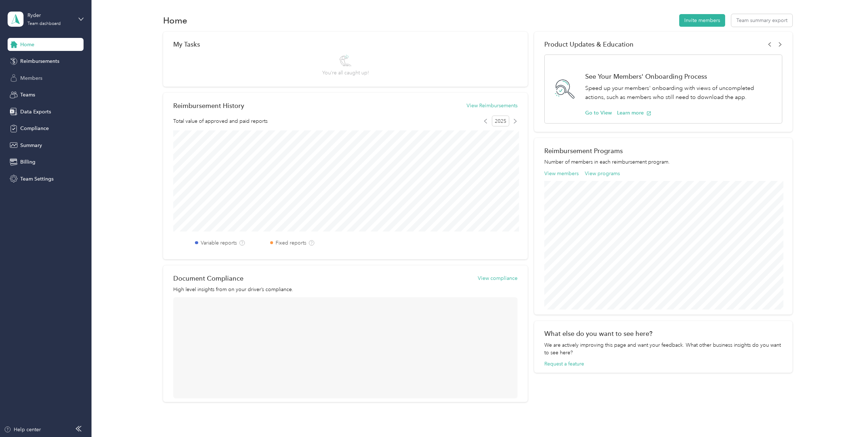 The width and height of the screenshot is (868, 437). I want to click on h1: Home, so click(175, 20).